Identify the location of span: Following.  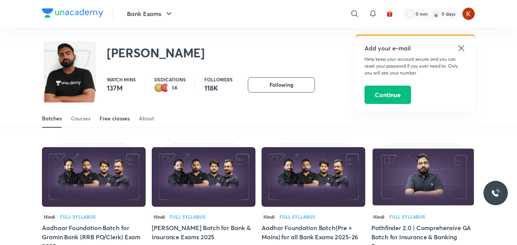
(282, 85).